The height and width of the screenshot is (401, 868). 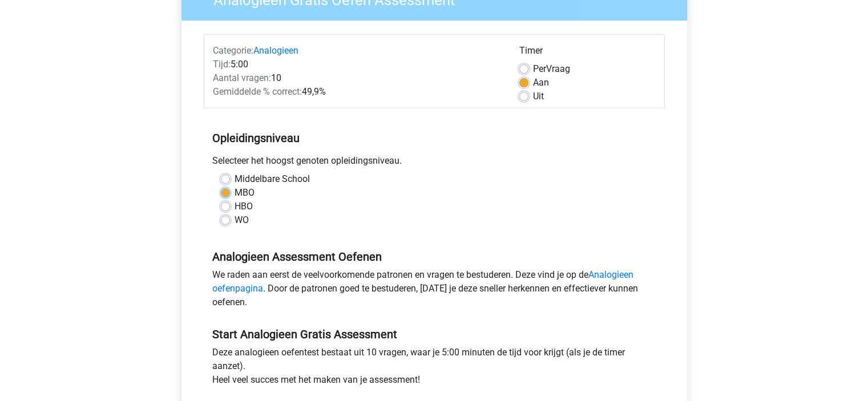 I want to click on span: Categorie:, so click(x=233, y=50).